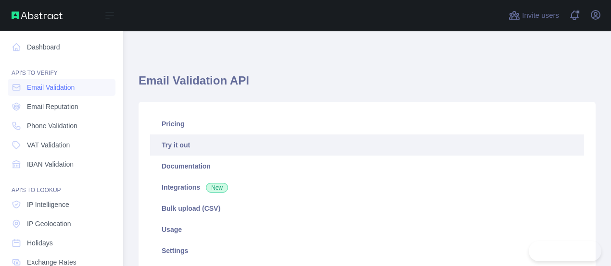 Image resolution: width=611 pixels, height=266 pixels. What do you see at coordinates (62, 224) in the screenshot?
I see `a: IP Geolocation` at bounding box center [62, 224].